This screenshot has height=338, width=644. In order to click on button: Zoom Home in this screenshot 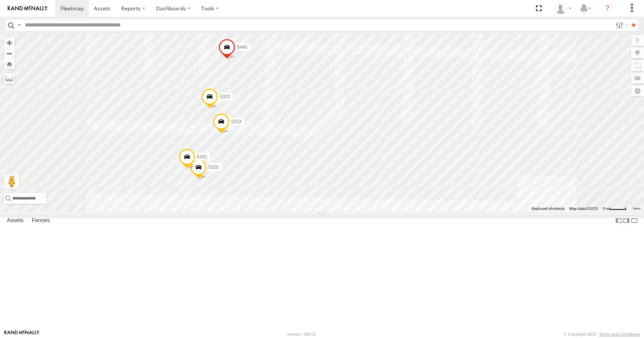, I will do `click(9, 64)`.